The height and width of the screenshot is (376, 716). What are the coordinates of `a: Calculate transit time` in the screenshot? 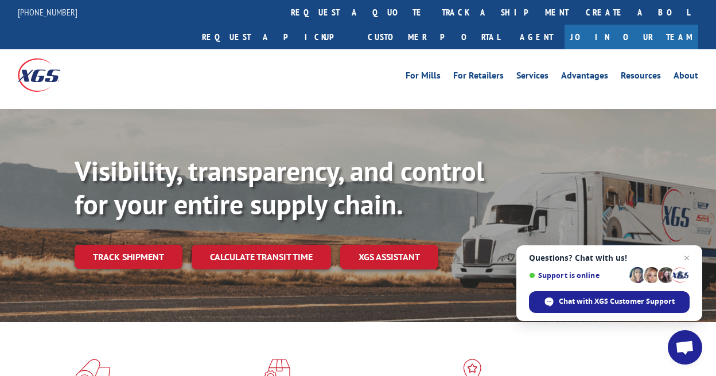 It's located at (261, 257).